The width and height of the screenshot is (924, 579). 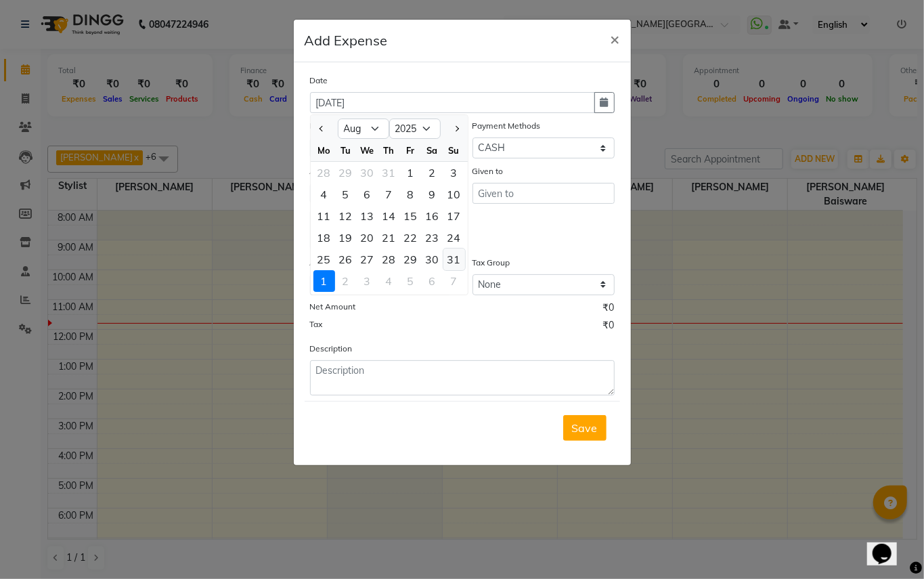 I want to click on div: 15, so click(x=411, y=216).